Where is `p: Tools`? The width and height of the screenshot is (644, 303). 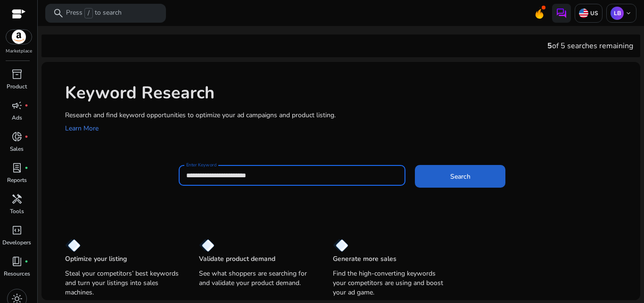
p: Tools is located at coordinates (17, 211).